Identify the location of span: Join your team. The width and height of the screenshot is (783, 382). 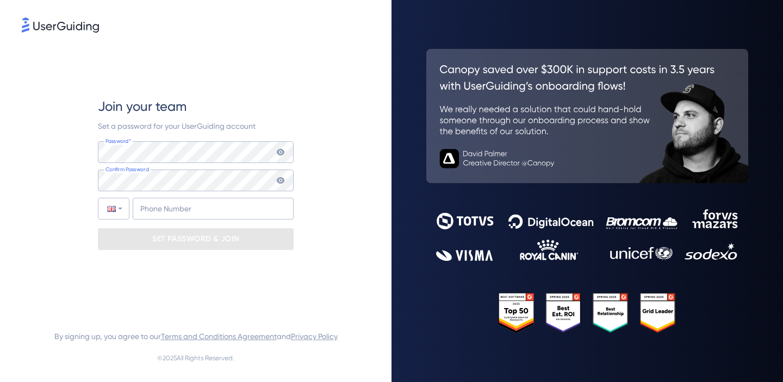
(142, 107).